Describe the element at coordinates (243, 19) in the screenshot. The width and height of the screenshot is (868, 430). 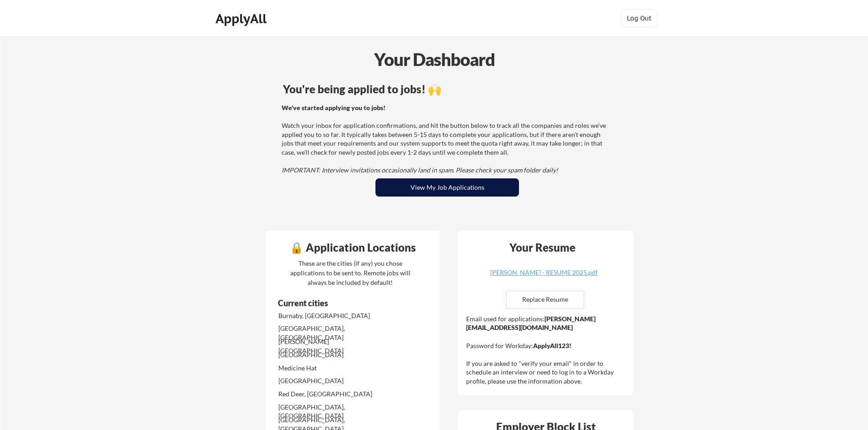
I see `div: ApplyAll` at that location.